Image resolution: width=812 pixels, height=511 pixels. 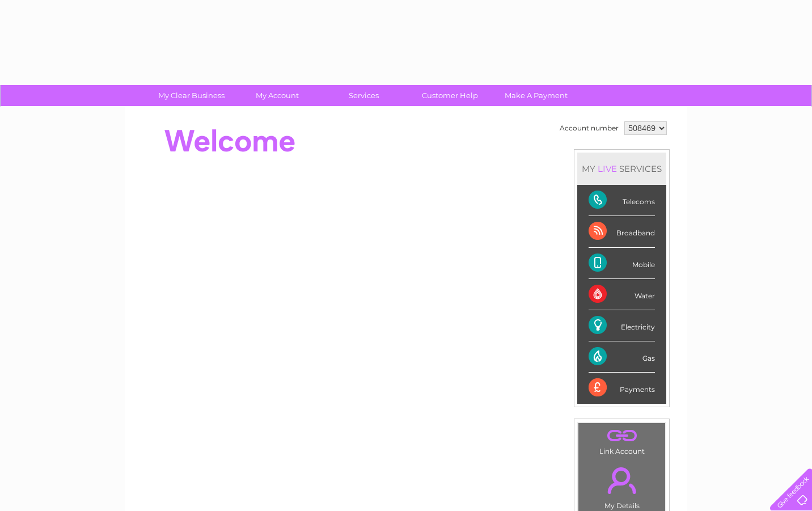 What do you see at coordinates (621, 388) in the screenshot?
I see `div: Payments` at bounding box center [621, 388].